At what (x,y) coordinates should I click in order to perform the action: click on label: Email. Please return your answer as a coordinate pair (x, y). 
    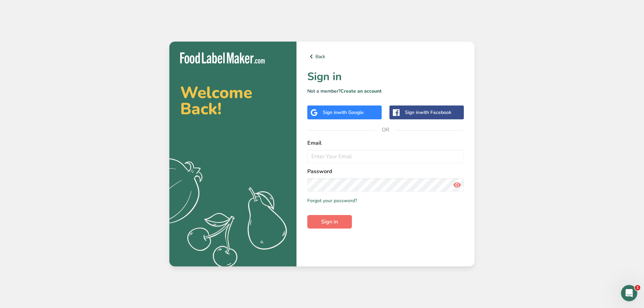
    Looking at the image, I should click on (385, 143).